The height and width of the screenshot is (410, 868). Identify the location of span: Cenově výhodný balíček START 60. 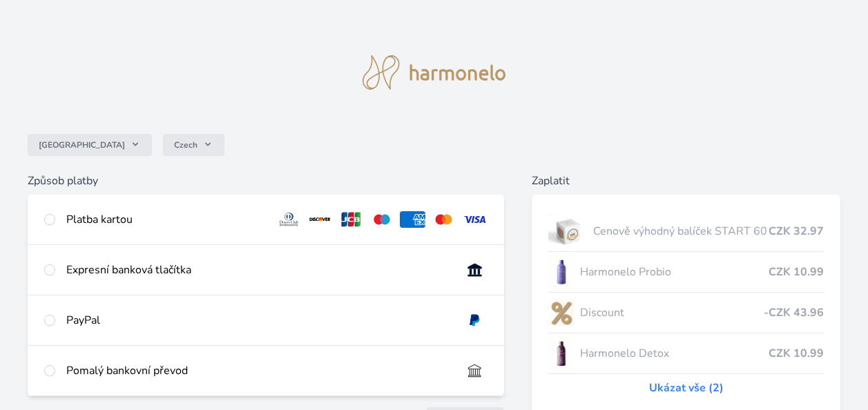
(681, 232).